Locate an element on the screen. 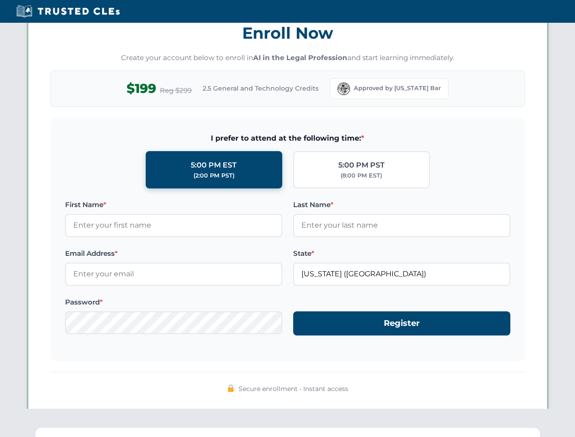 The image size is (575, 437). span: $199 is located at coordinates (141, 88).